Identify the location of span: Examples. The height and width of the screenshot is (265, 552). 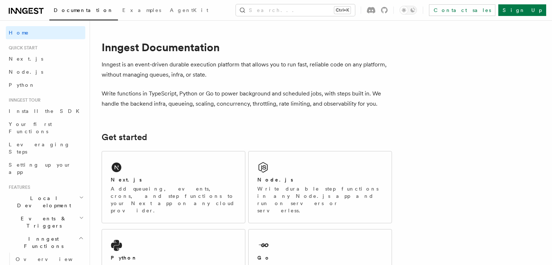
(142, 10).